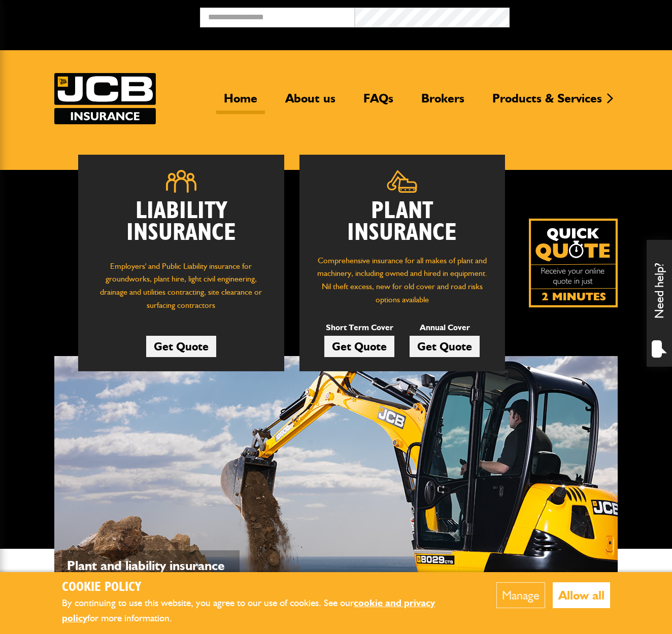  Describe the element at coordinates (402, 222) in the screenshot. I see `h2: Plant Insurance` at that location.